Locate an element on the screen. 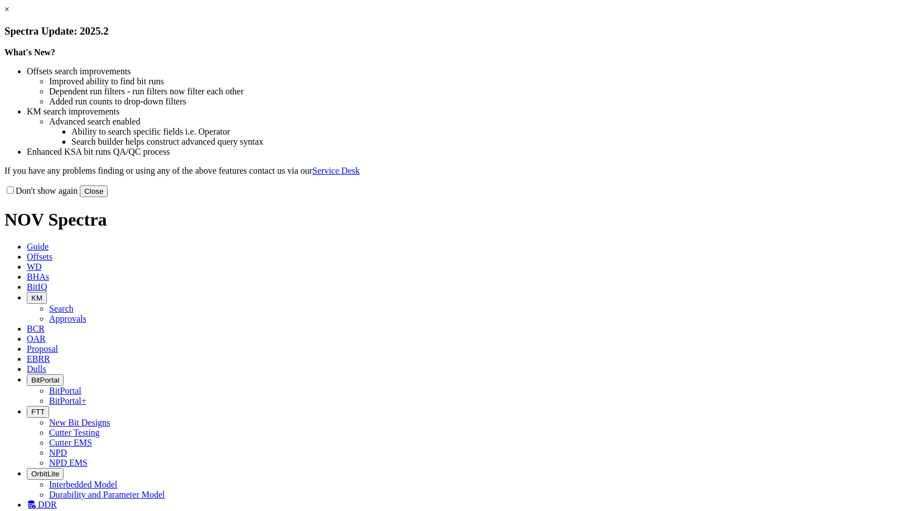 The width and height of the screenshot is (900, 511). span: FTT is located at coordinates (38, 411).